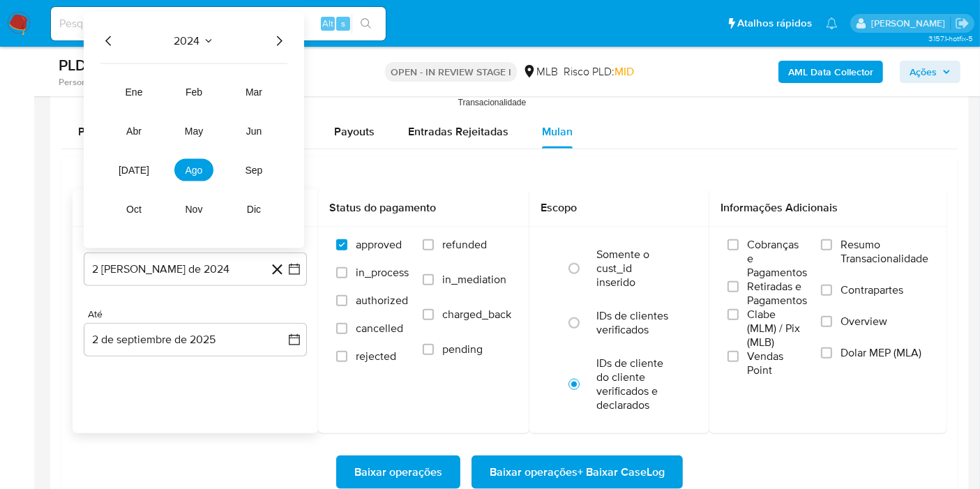 This screenshot has width=980, height=489. What do you see at coordinates (343, 23) in the screenshot?
I see `span: s` at bounding box center [343, 23].